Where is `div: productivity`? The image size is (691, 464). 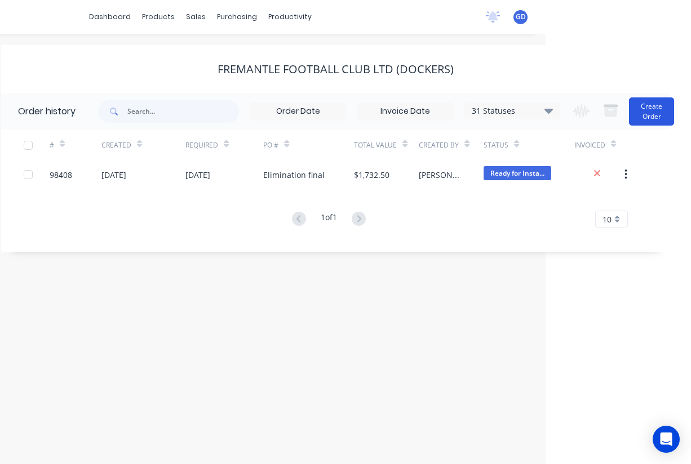
div: productivity is located at coordinates (290, 17).